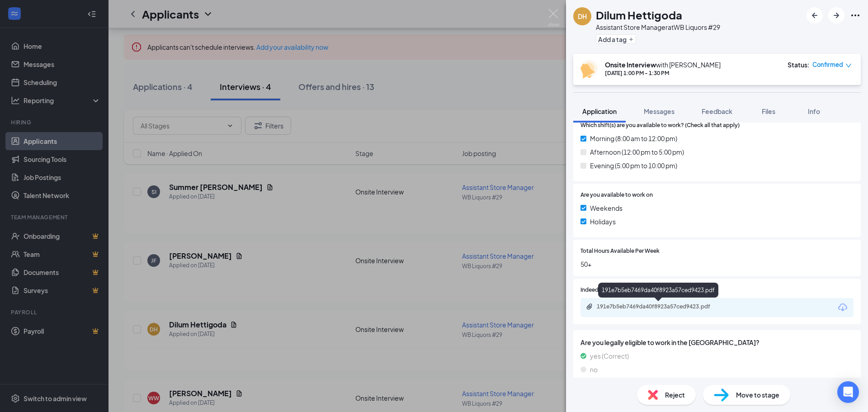  I want to click on span: down, so click(849, 66).